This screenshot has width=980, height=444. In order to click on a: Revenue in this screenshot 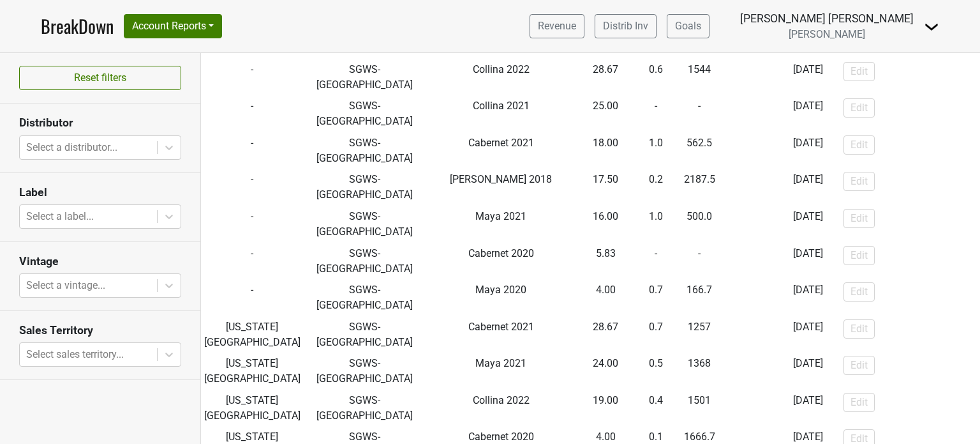, I will do `click(557, 26)`.